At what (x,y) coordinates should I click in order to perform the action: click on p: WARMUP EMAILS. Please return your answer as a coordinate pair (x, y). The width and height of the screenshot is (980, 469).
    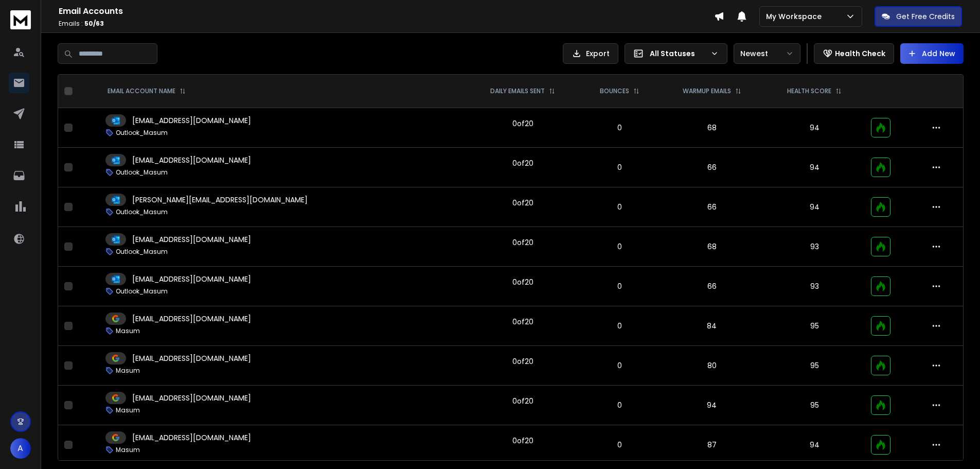
    Looking at the image, I should click on (707, 91).